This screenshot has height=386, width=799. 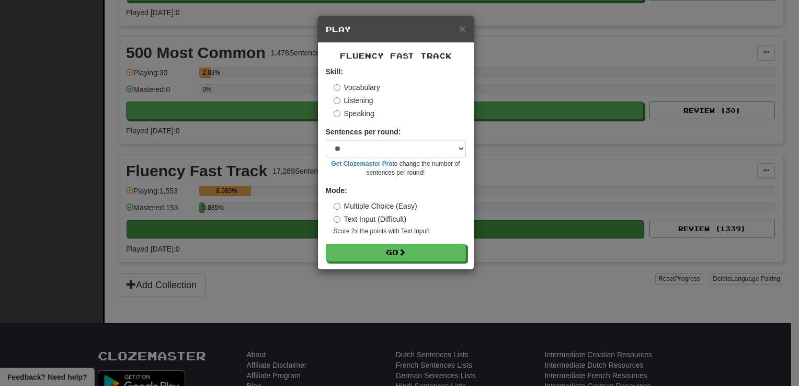 I want to click on h5: Play, so click(x=396, y=29).